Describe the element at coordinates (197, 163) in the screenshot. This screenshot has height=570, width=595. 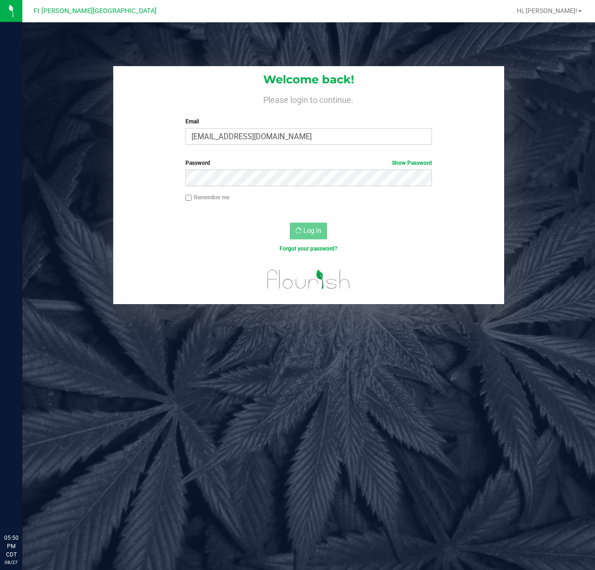
I see `span: Password` at that location.